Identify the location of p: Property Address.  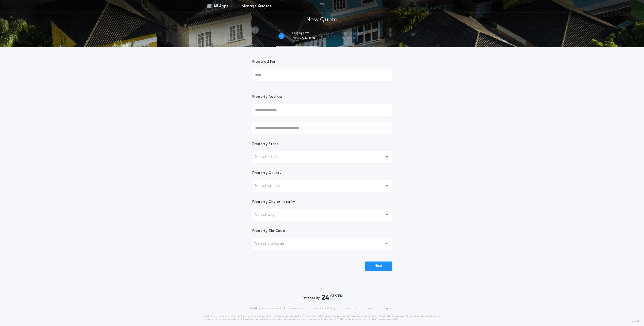
(322, 97).